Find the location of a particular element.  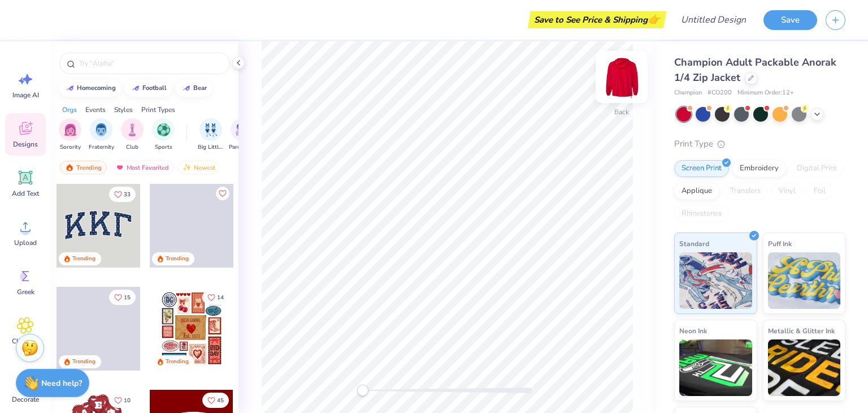

div: Screen Print is located at coordinates (701, 169).